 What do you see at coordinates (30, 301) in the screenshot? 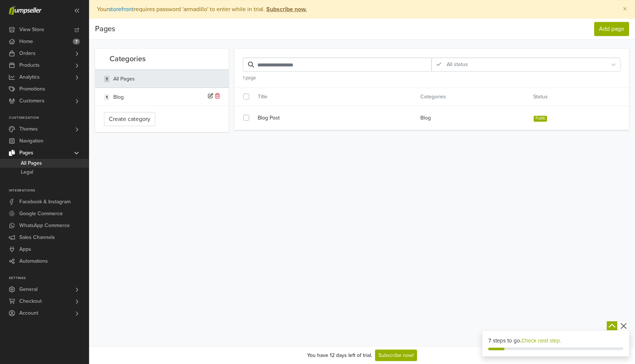
I see `span: Checkout` at bounding box center [30, 301].